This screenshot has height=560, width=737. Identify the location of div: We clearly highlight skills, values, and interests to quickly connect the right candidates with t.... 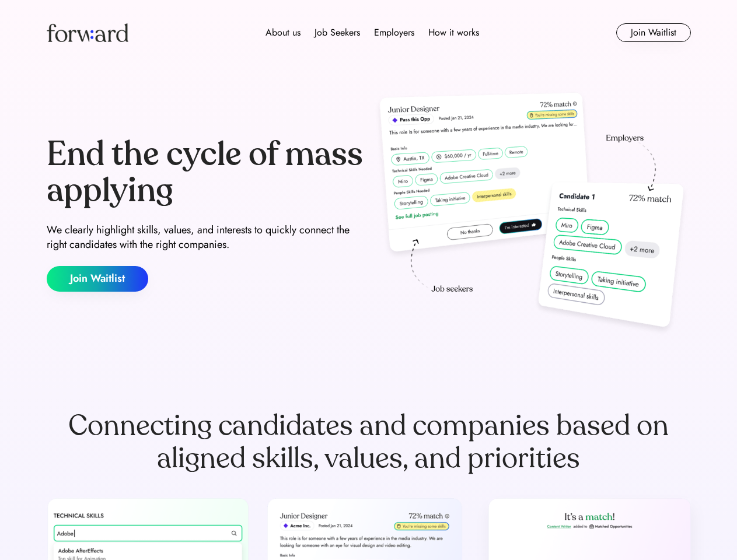
(205, 238).